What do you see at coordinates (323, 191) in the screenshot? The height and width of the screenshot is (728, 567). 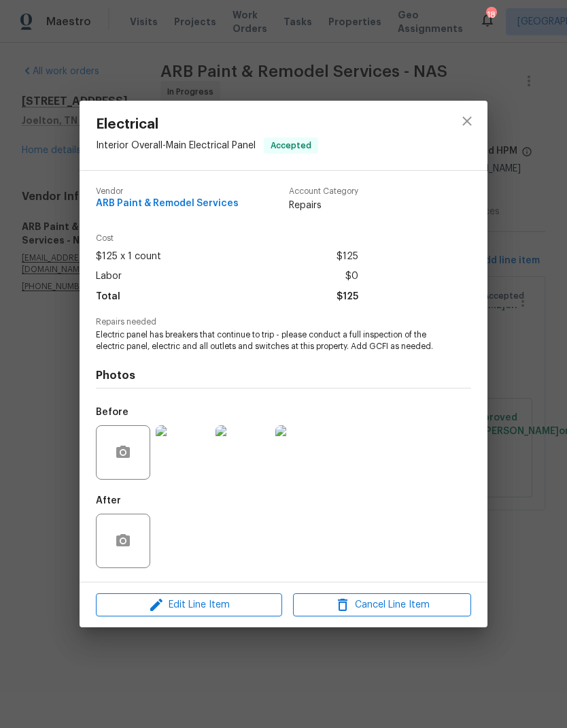 I see `span: Account Category` at bounding box center [323, 191].